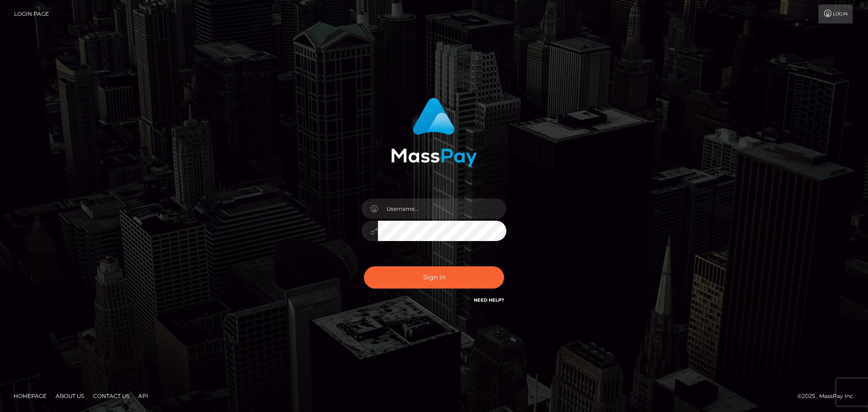  I want to click on a: Login, so click(835, 14).